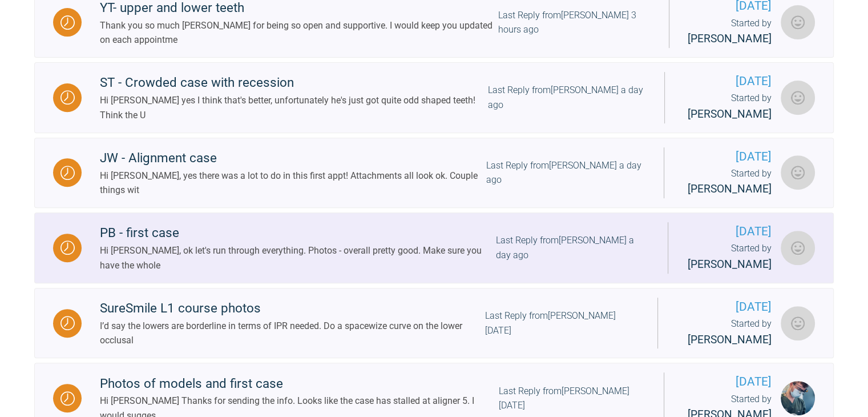 The width and height of the screenshot is (868, 417). I want to click on div: JW - Alignment case, so click(293, 158).